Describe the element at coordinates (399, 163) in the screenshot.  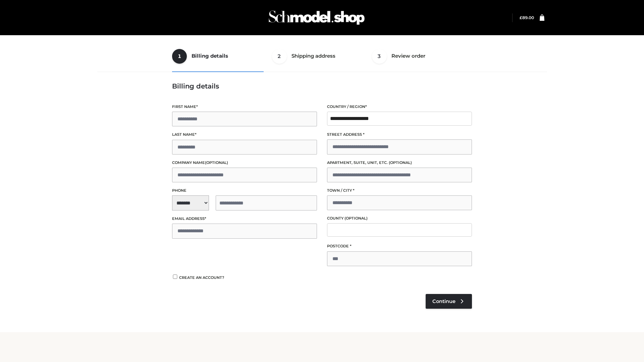
I see `label: Apartment, suite, unit, etc.` at that location.